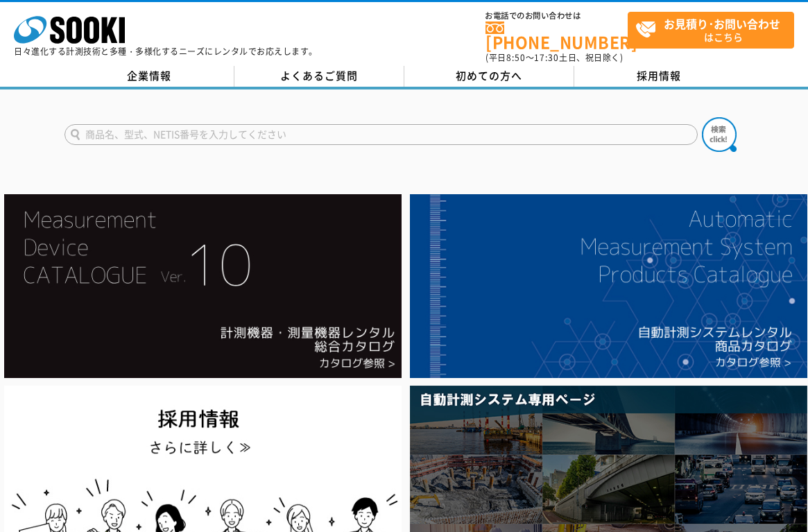 This screenshot has height=532, width=808. What do you see at coordinates (203, 285) in the screenshot?
I see `img: Catalog Ver10` at bounding box center [203, 285].